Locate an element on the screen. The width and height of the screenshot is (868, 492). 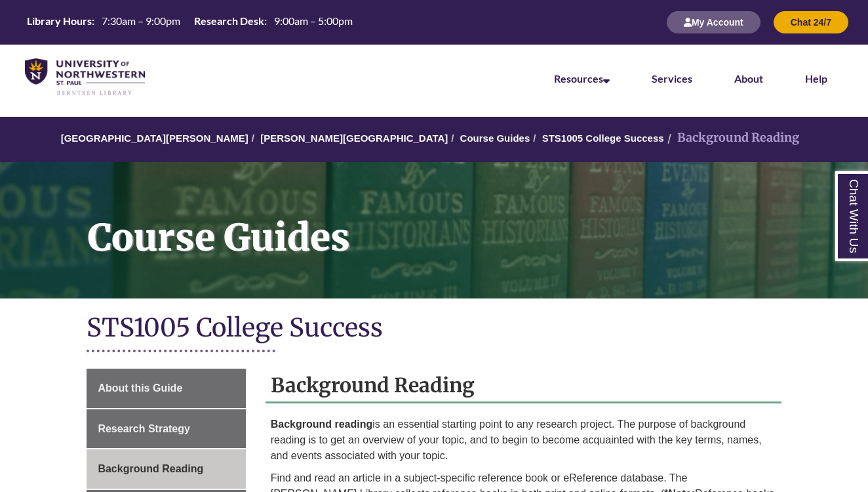
span: 9:00am – 5:00pm is located at coordinates (313, 20).